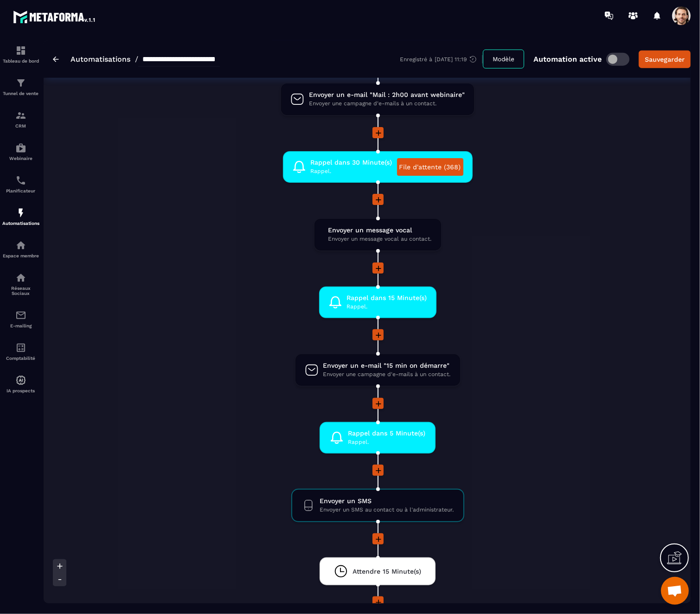 The height and width of the screenshot is (614, 700). What do you see at coordinates (21, 158) in the screenshot?
I see `p: Webinaire` at bounding box center [21, 158].